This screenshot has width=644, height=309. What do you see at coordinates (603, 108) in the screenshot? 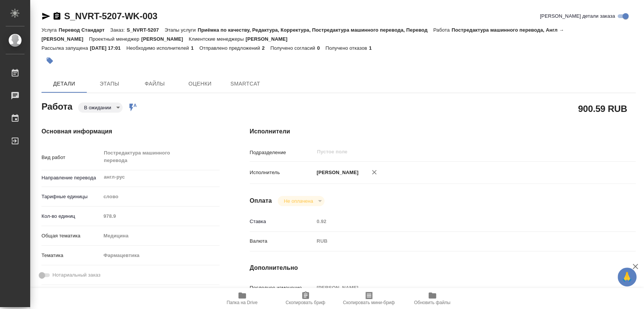
I see `h2: 900.59 RUB` at bounding box center [603, 108].